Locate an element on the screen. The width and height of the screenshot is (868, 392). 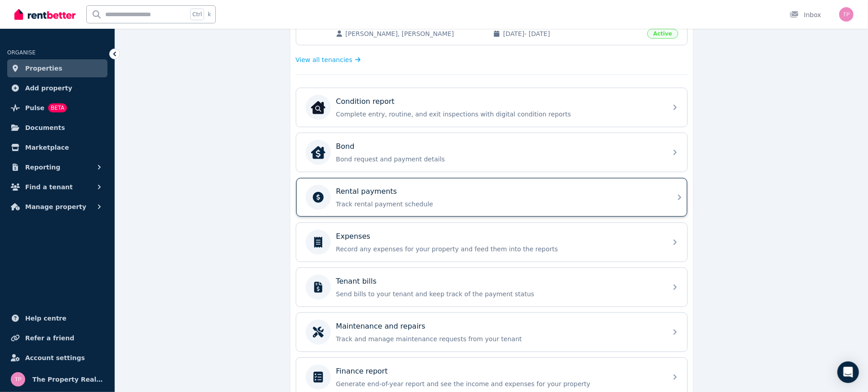
p: Track rental payment schedule is located at coordinates (499, 204).